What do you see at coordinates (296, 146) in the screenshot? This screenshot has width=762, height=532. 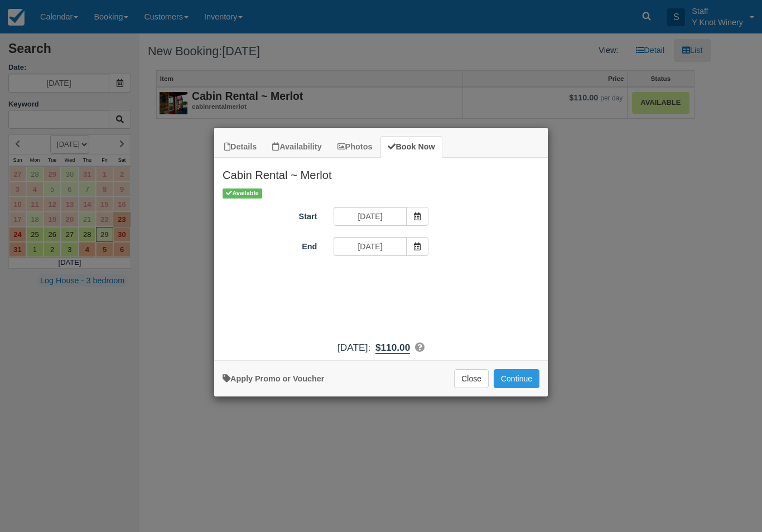 I see `a: Availability` at bounding box center [296, 146].